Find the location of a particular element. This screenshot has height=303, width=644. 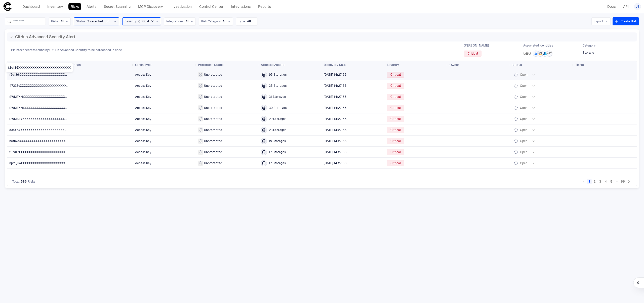

span: 17 Storages is located at coordinates (277, 152).